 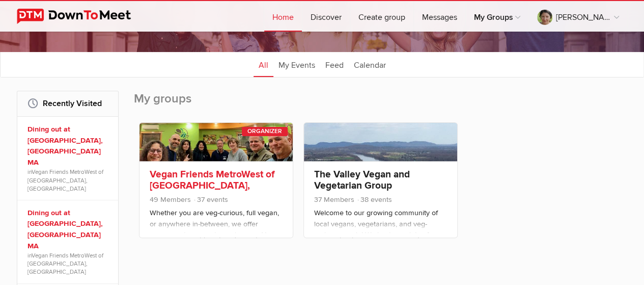 I want to click on div: Organizer, so click(x=264, y=132).